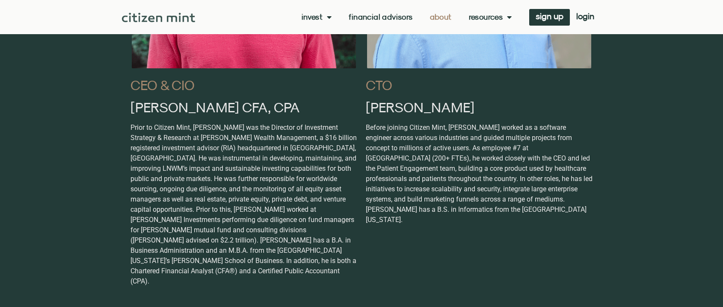  What do you see at coordinates (549, 17) in the screenshot?
I see `a: sign up` at bounding box center [549, 17].